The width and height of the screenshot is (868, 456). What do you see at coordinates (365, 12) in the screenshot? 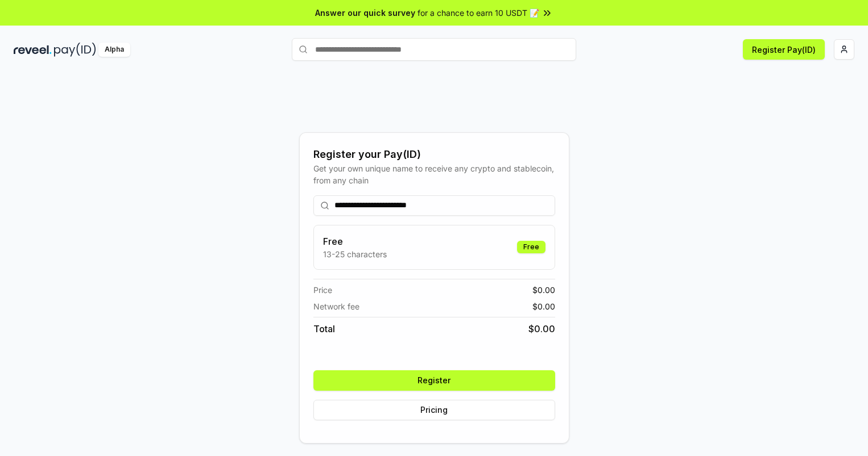
I see `span: Answer our quick survey` at bounding box center [365, 12].